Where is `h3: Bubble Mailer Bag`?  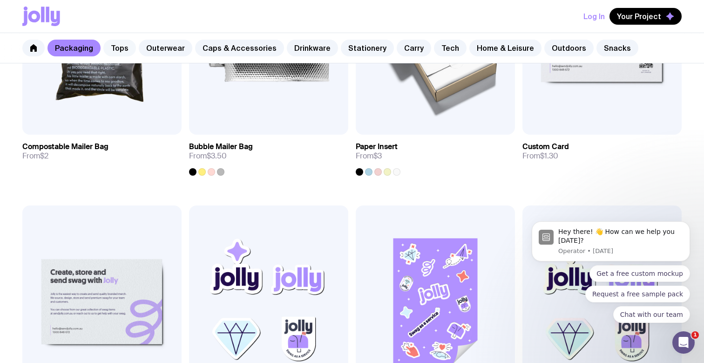 h3: Bubble Mailer Bag is located at coordinates (221, 147).